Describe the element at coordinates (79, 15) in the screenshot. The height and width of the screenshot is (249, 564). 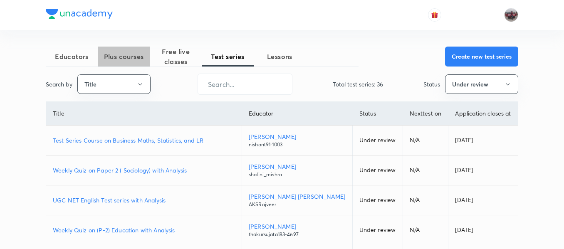
I see `a: Company Logo` at that location.